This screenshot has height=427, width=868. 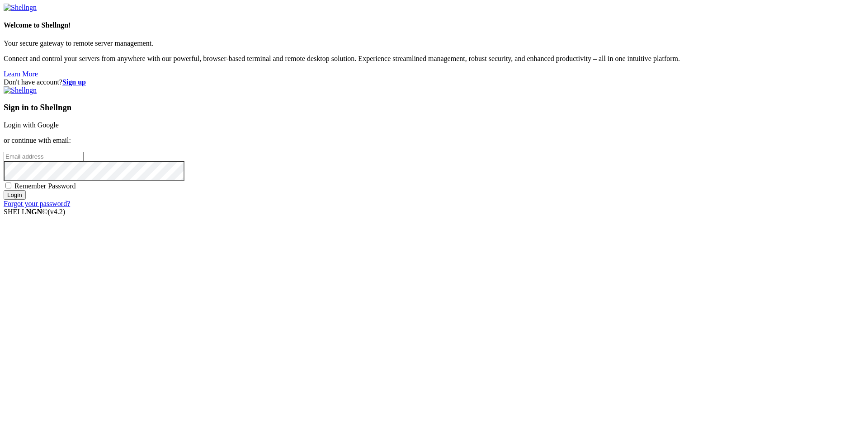 I want to click on input: Email address, so click(x=43, y=156).